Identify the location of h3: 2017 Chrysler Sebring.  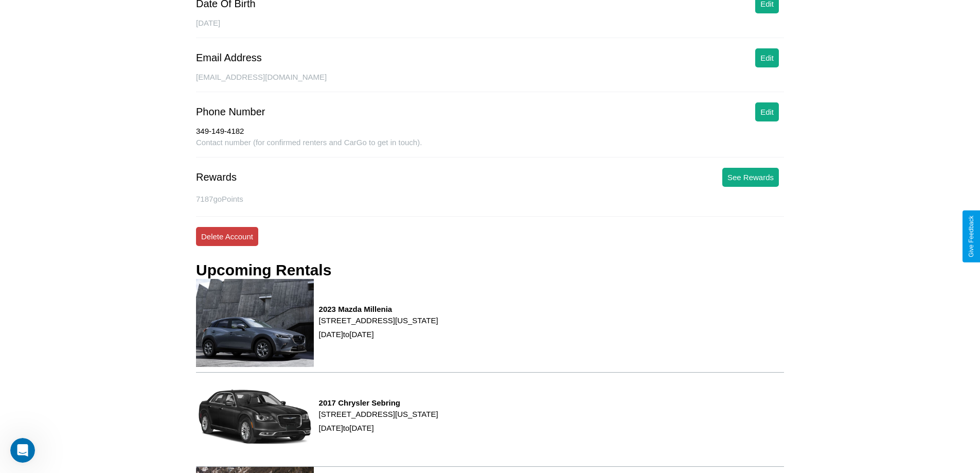
(379, 402).